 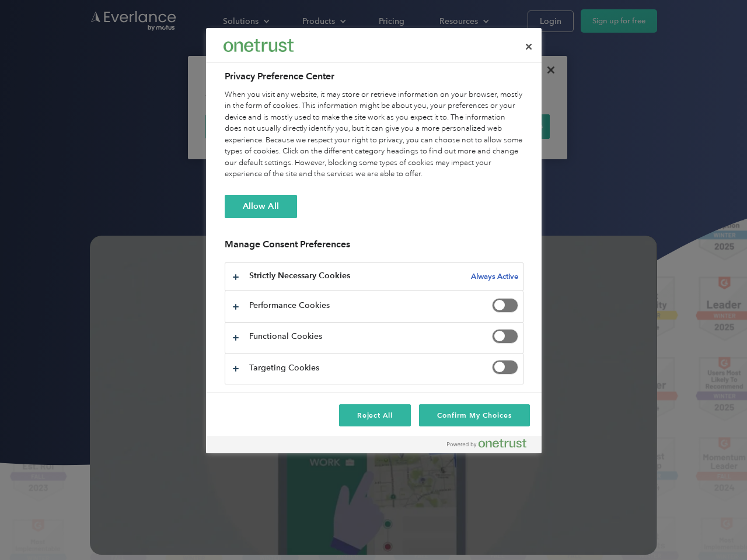 I want to click on div: Preference center, so click(x=374, y=240).